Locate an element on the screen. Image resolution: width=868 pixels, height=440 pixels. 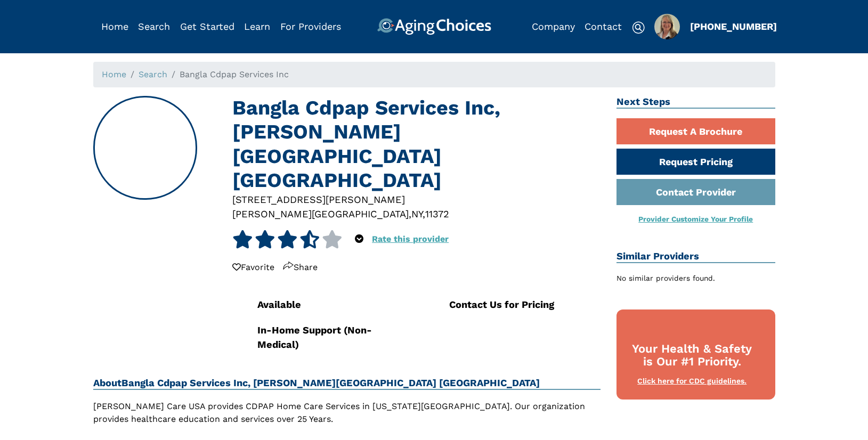
img: search-icon.svg is located at coordinates (639, 27).